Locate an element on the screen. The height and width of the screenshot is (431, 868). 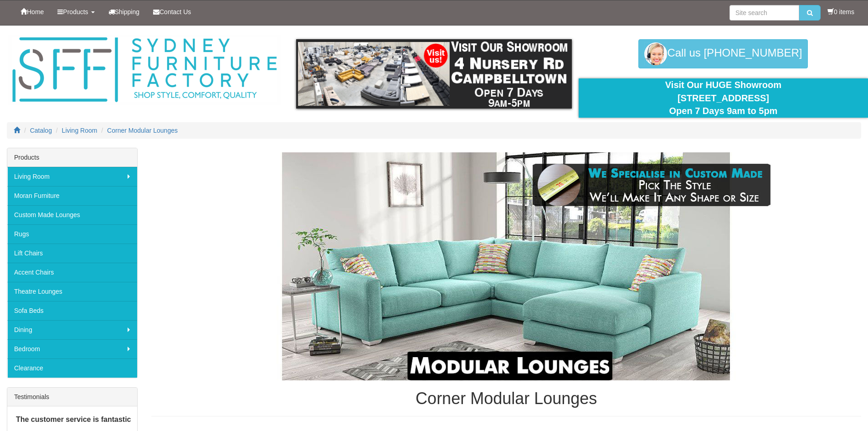
a: Shipping is located at coordinates (124, 12).